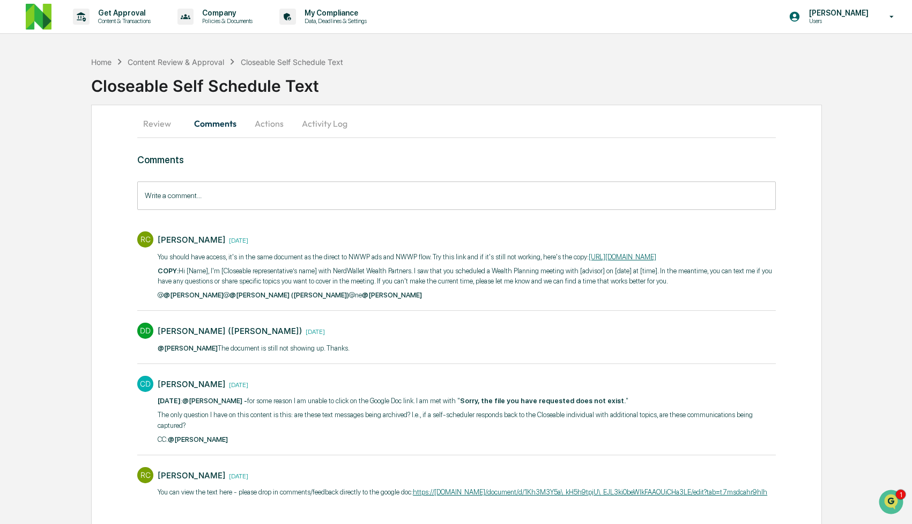 Image resolution: width=912 pixels, height=524 pixels. Describe the element at coordinates (19, 144) in the screenshot. I see `img: Jack Rasmussen` at that location.